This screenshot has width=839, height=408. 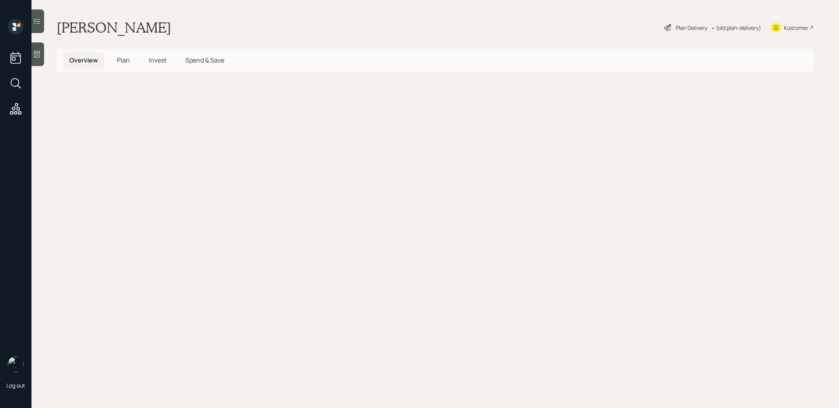 What do you see at coordinates (796, 28) in the screenshot?
I see `div: Kustomer` at bounding box center [796, 28].